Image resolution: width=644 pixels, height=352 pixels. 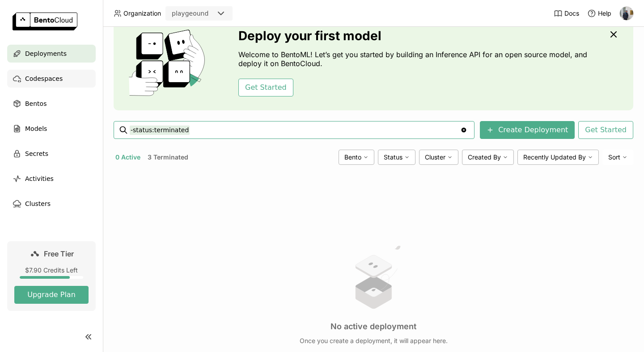 I want to click on a: Docs, so click(x=566, y=13).